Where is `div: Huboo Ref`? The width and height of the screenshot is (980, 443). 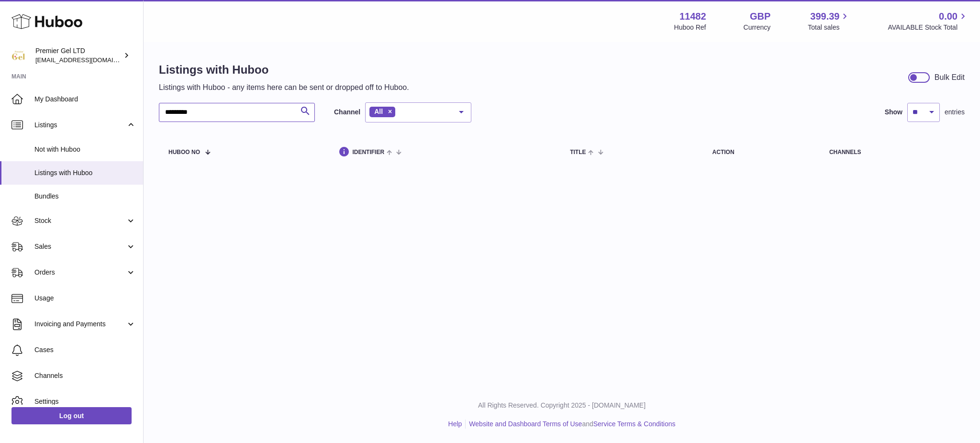
div: Huboo Ref is located at coordinates (689, 27).